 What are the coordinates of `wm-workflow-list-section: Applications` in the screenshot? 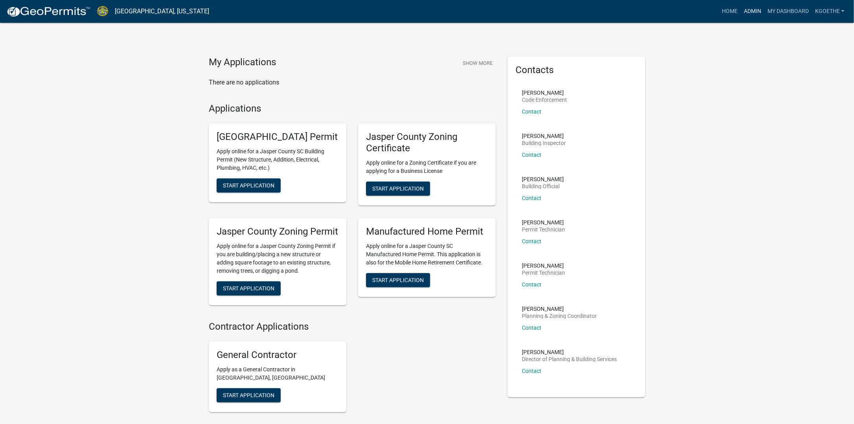 It's located at (352, 207).